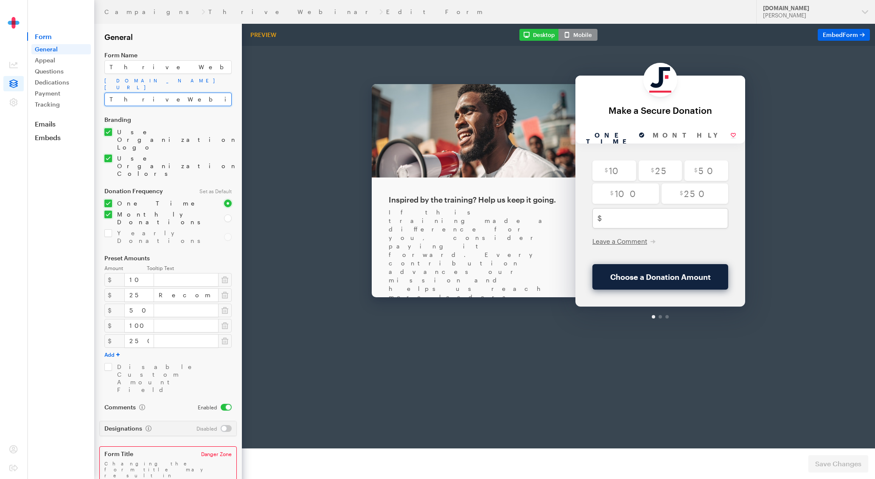 This screenshot has height=479, width=875. Describe the element at coordinates (216, 191) in the screenshot. I see `div: Set as Default` at that location.